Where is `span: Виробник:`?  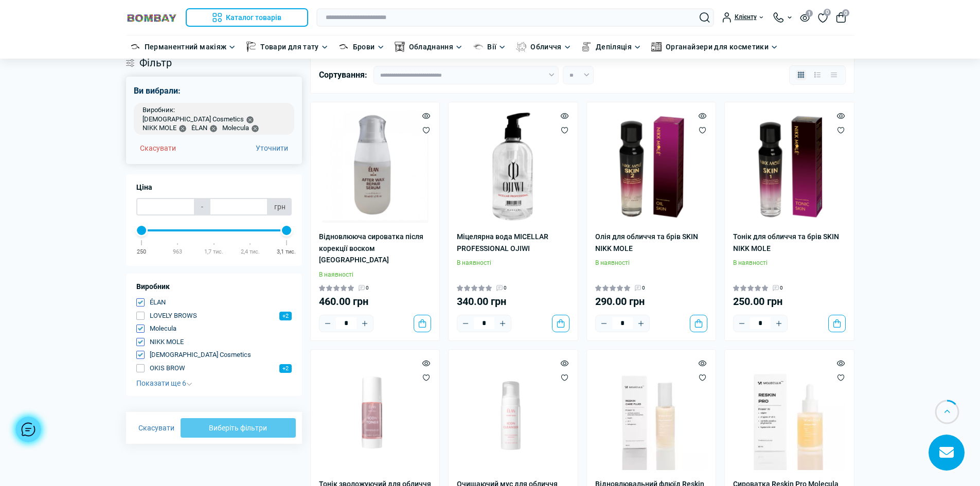
span: Виробник: is located at coordinates (159, 110).